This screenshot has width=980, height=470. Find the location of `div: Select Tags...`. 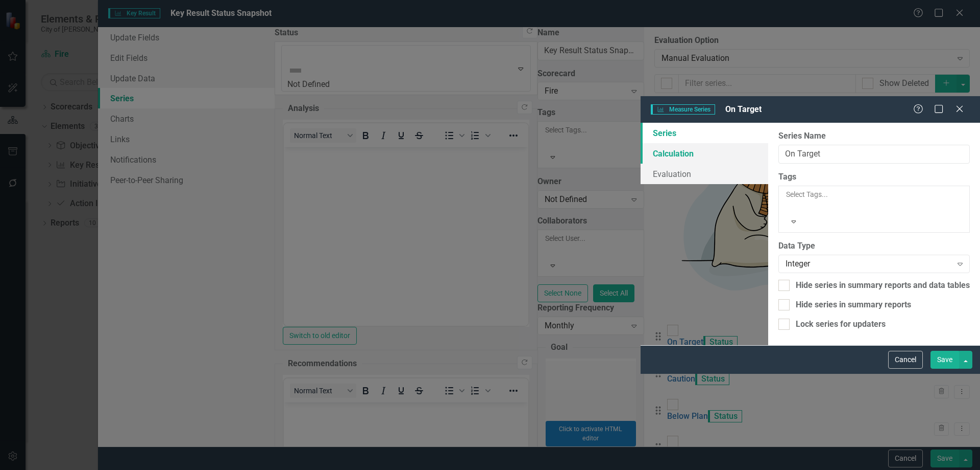

div: Select Tags... is located at coordinates (874, 194).